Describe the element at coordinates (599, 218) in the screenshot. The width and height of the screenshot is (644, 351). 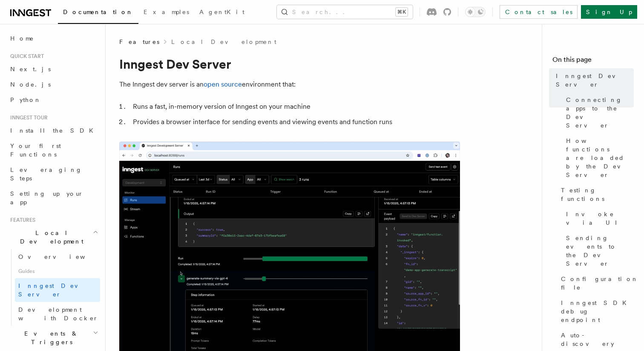
I see `span: Invoke via UI` at that location.